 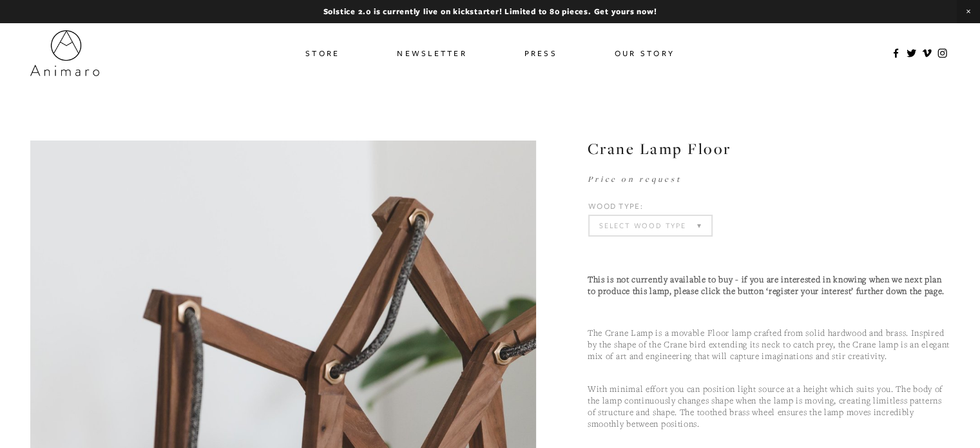 What do you see at coordinates (769, 148) in the screenshot?
I see `h1: Crane Lamp Floor` at bounding box center [769, 148].